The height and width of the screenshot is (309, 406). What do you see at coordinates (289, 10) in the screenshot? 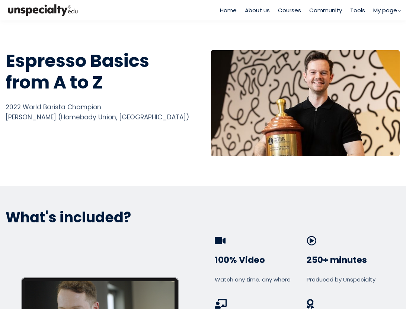
I see `a: Courses` at bounding box center [289, 10].